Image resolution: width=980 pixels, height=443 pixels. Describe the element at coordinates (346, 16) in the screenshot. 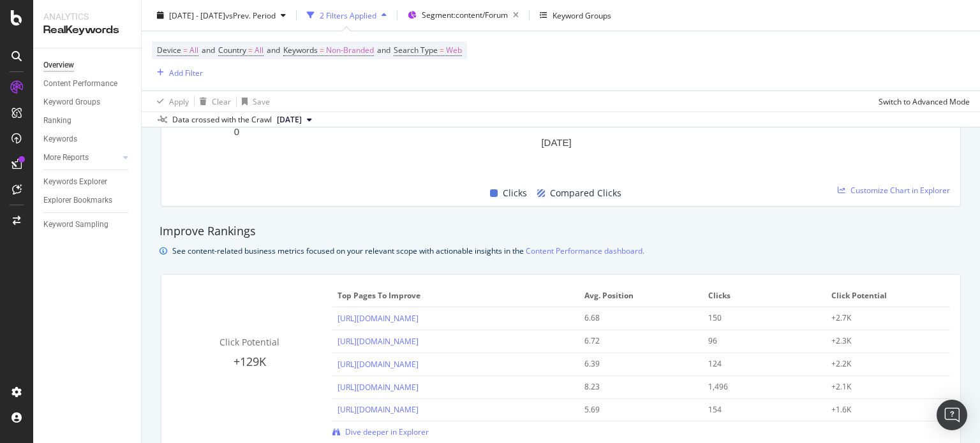

I see `button: 2 Filters Applied` at that location.